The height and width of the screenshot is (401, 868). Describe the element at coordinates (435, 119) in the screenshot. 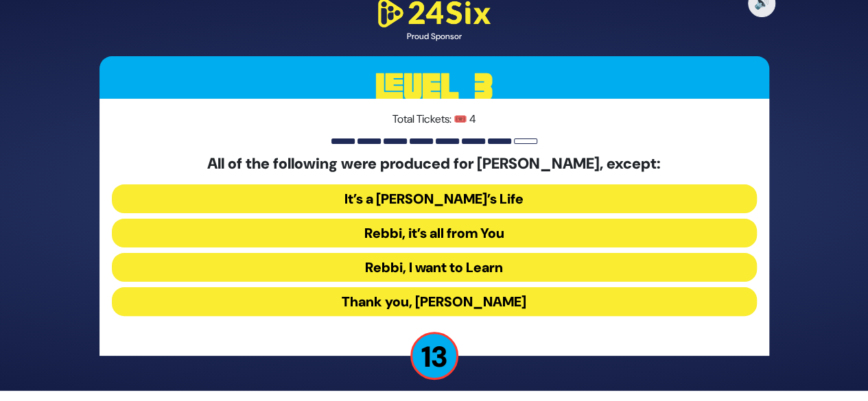

I see `p: Total Tickets: 🎟️ 4` at that location.